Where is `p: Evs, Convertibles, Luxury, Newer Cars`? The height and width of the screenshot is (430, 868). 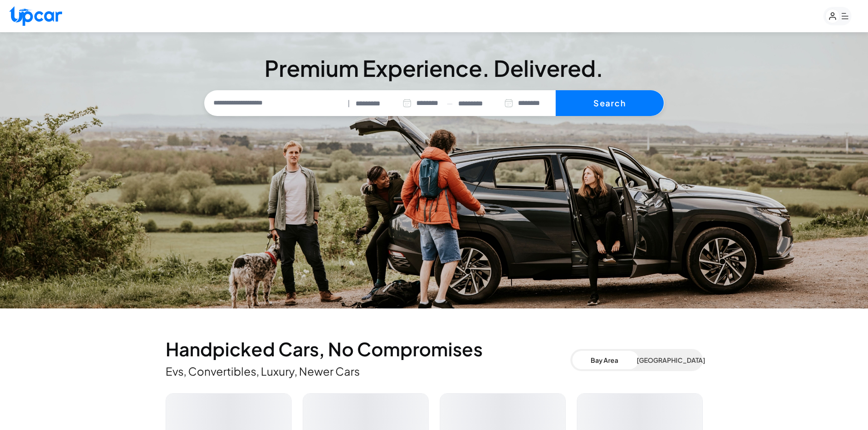
p: Evs, Convertibles, Luxury, Newer Cars is located at coordinates (368, 371).